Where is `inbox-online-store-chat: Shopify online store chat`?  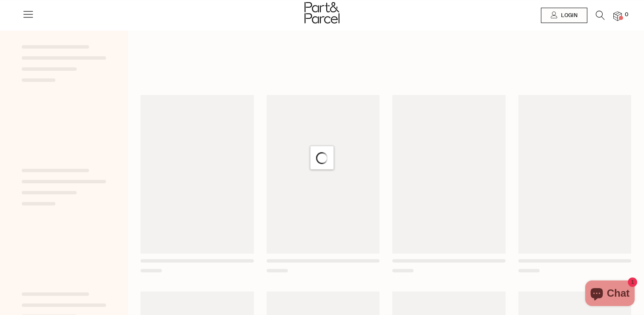
inbox-online-store-chat: Shopify online store chat is located at coordinates (610, 294).